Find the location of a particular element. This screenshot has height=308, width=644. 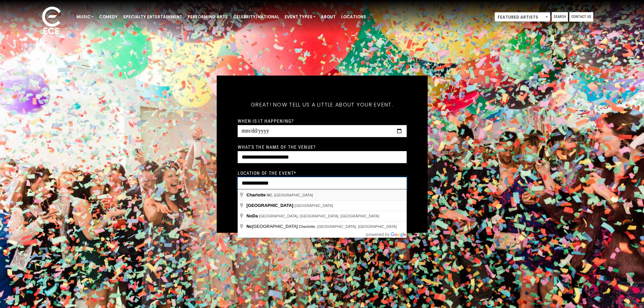

label: When is it happening? is located at coordinates (266, 121).